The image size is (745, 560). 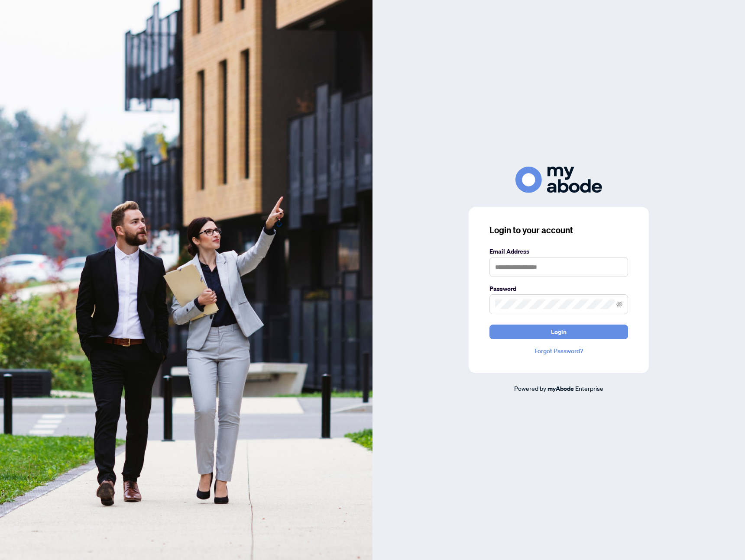 What do you see at coordinates (558, 179) in the screenshot?
I see `img: ma-logo` at bounding box center [558, 179].